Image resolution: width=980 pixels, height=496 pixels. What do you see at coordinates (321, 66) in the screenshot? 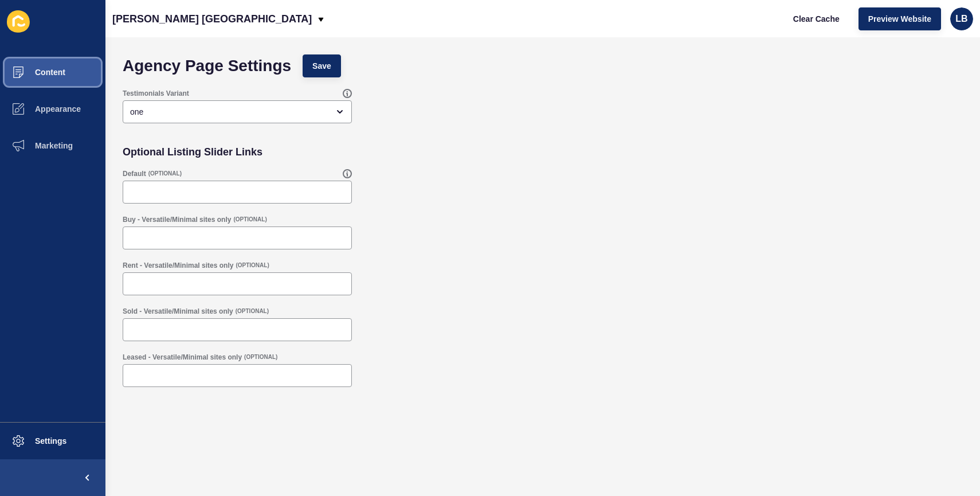
I see `span: Save` at bounding box center [321, 66].